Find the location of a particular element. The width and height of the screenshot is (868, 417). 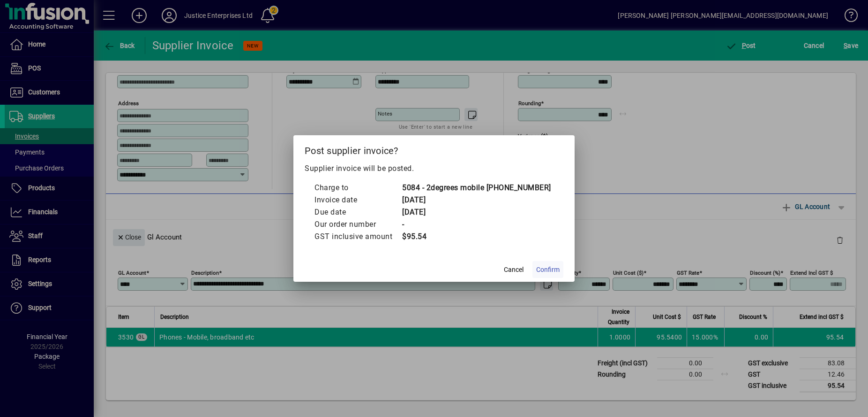

td: Invoice date is located at coordinates (358, 200).